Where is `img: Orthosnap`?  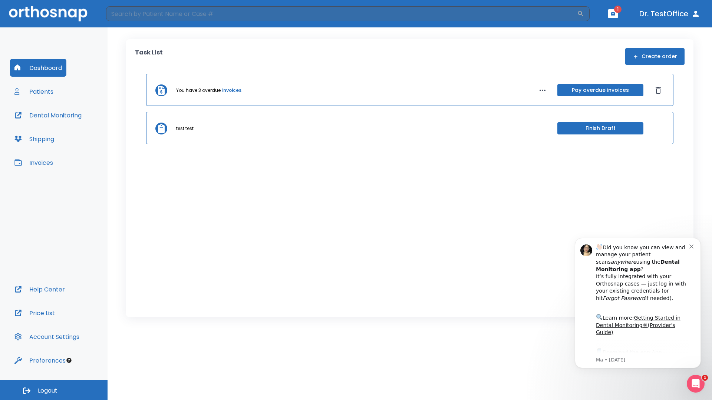 img: Orthosnap is located at coordinates (48, 13).